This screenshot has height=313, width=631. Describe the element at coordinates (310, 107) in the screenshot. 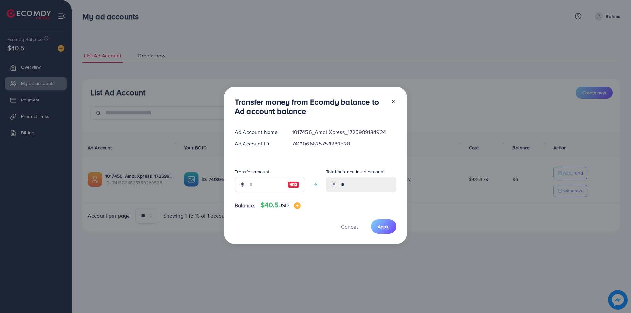

I see `h3: Transfer money from Ecomdy balance to Ad account balance` at that location.